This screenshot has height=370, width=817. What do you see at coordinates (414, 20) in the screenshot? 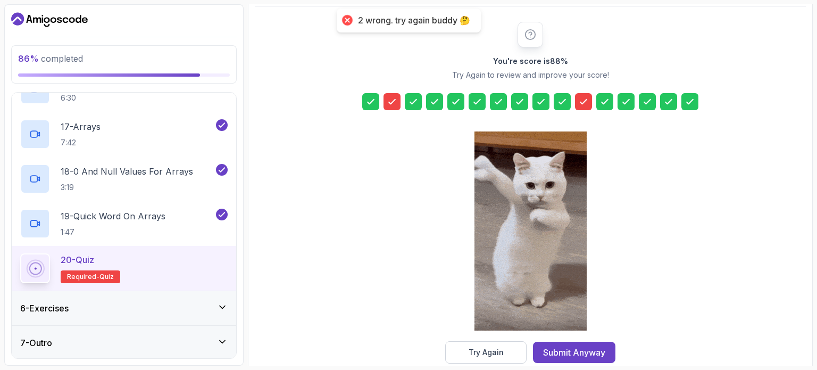
I see `div: 2 wrong. try again buddy 🤔` at bounding box center [414, 20].